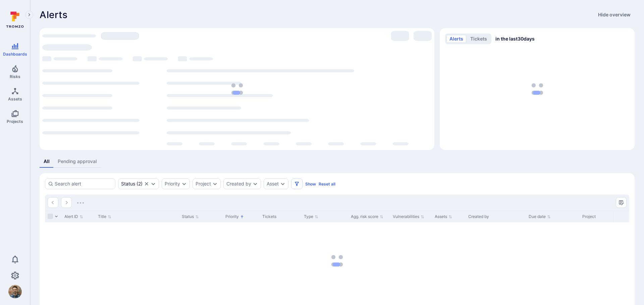 The image size is (644, 305). What do you see at coordinates (327, 183) in the screenshot?
I see `button: Reset all` at bounding box center [327, 183].